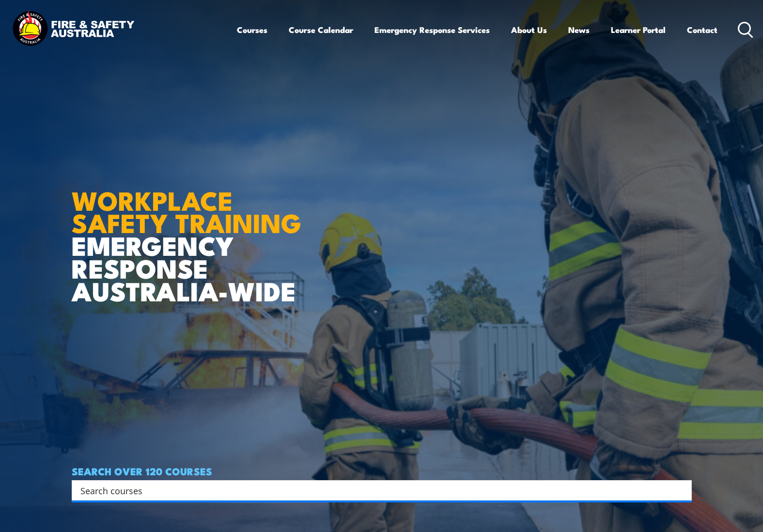  What do you see at coordinates (638, 30) in the screenshot?
I see `a: Learner Portal` at bounding box center [638, 30].